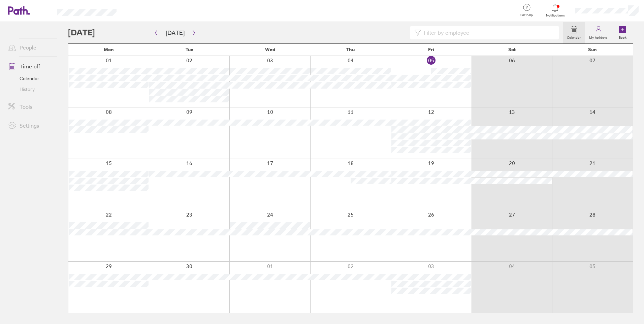  I want to click on span: Notifications, so click(555, 15).